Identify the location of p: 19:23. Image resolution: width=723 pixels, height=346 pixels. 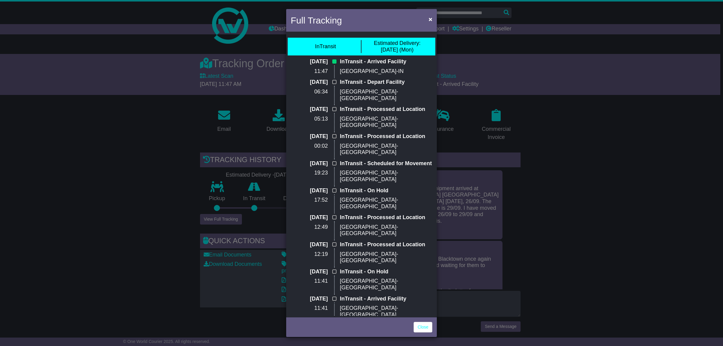
(309, 173).